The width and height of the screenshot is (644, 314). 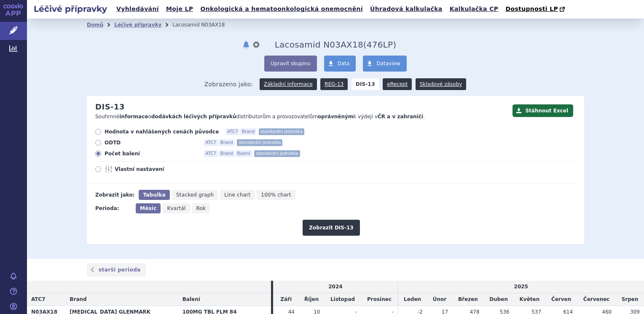 What do you see at coordinates (397, 84) in the screenshot?
I see `a: eRecept` at bounding box center [397, 84].